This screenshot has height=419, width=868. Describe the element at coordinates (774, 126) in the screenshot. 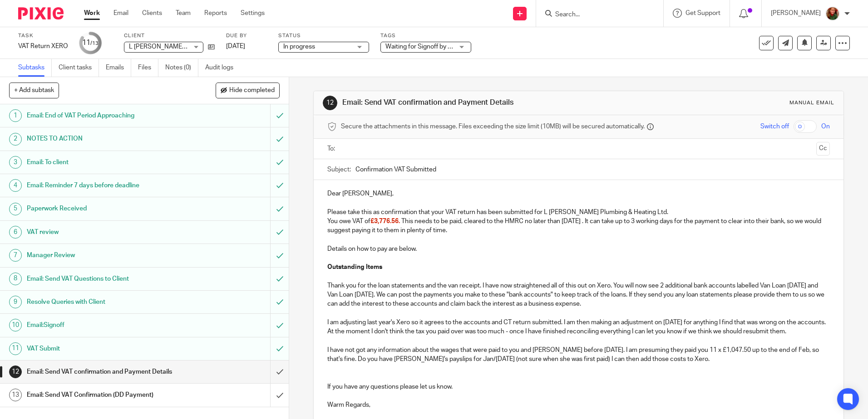

I see `span: Switch off` at that location.